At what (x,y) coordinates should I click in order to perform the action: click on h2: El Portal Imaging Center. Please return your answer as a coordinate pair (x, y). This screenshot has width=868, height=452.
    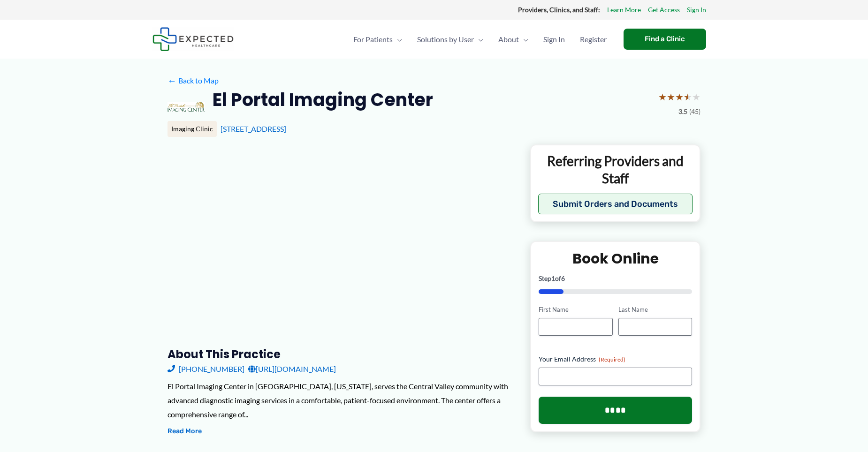
    Looking at the image, I should click on (323, 99).